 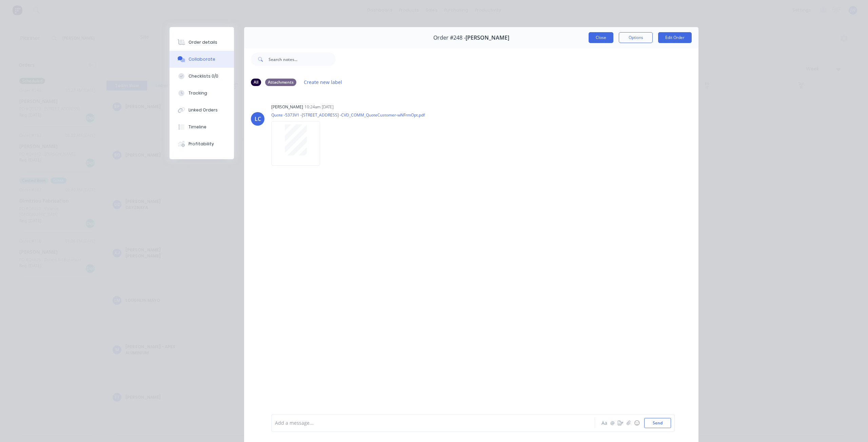 I want to click on div: Order details, so click(x=203, y=42).